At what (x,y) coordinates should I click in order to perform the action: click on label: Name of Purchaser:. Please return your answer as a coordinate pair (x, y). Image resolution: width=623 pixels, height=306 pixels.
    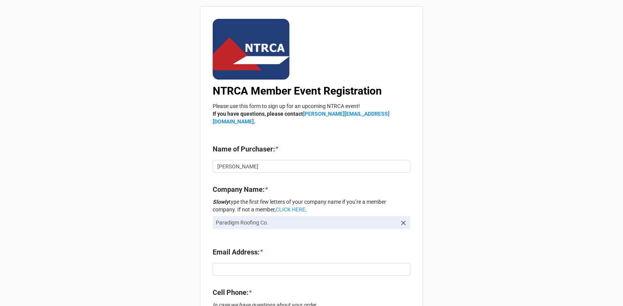
    Looking at the image, I should click on (244, 149).